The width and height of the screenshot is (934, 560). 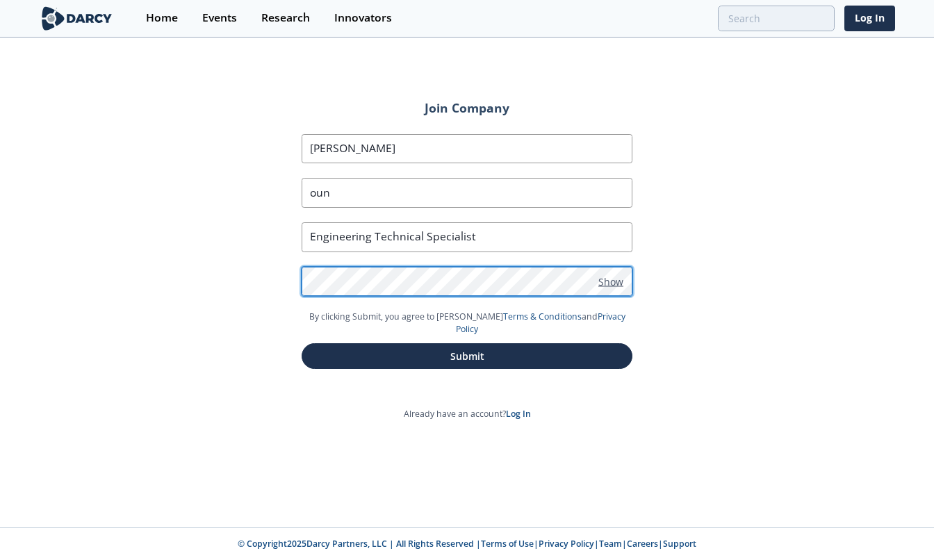 What do you see at coordinates (467, 192) in the screenshot?
I see `input: Last Name` at bounding box center [467, 192].